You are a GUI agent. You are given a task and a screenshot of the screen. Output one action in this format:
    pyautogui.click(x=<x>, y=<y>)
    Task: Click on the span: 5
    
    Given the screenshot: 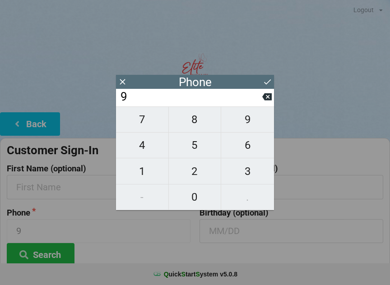 What is the action you would take?
    pyautogui.click(x=195, y=145)
    